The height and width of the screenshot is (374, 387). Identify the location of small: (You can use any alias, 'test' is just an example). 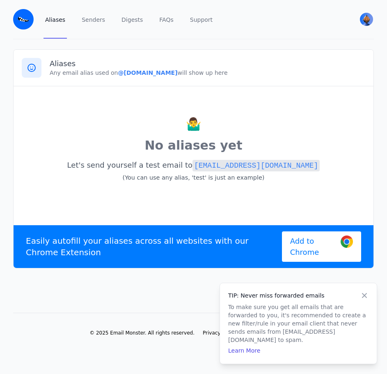
(194, 177).